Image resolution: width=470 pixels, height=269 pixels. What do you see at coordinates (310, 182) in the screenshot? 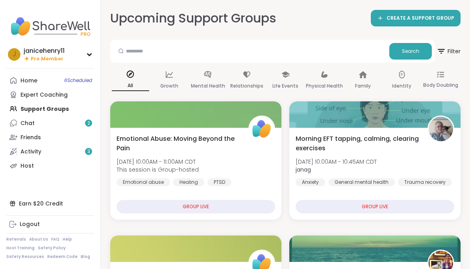
I see `div: Anxiety` at bounding box center [310, 182].